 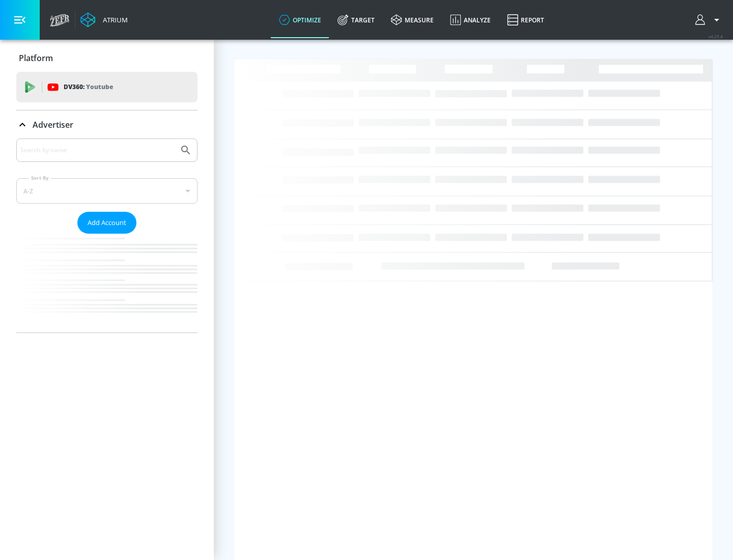 I want to click on a: Target, so click(x=356, y=20).